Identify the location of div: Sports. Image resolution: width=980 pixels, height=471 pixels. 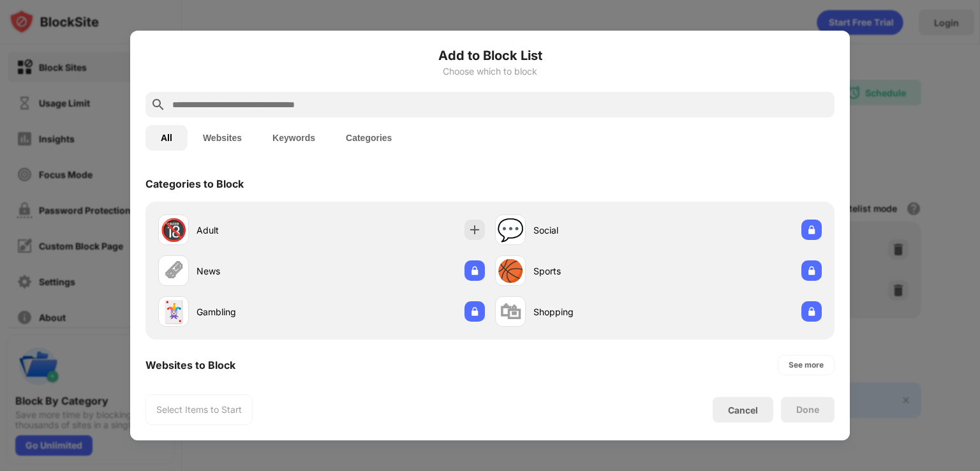
(596, 271).